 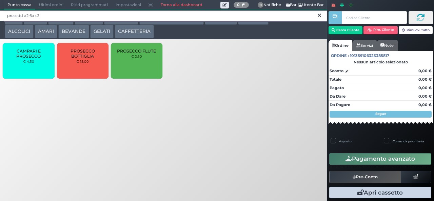 I want to click on span: Impostazioni, so click(x=128, y=5).